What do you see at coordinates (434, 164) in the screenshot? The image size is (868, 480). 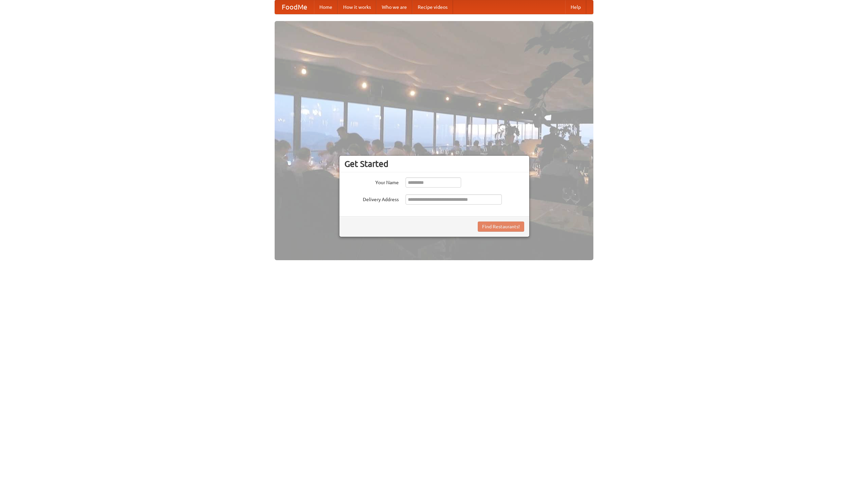 I see `h3: Get Started` at bounding box center [434, 164].